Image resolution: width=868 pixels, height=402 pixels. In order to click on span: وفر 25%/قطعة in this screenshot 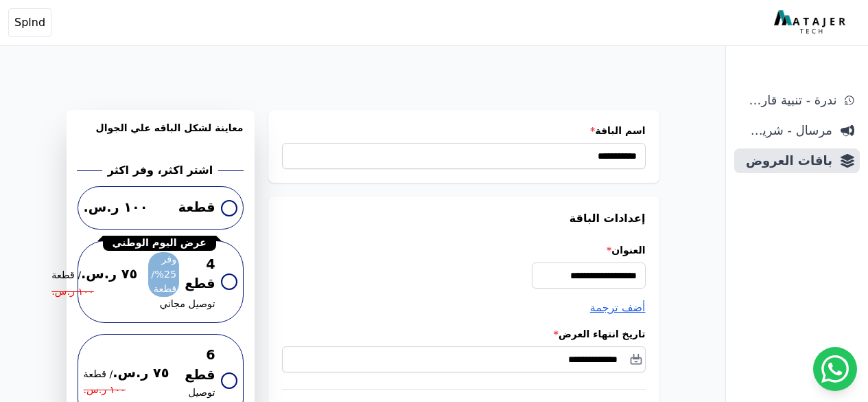, I will do `click(163, 274)`.